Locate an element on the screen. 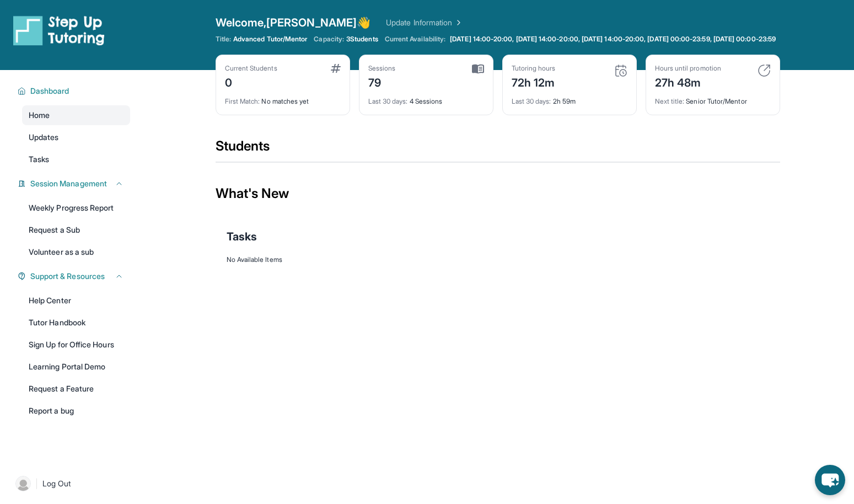 The width and height of the screenshot is (854, 504). div: No matches yet is located at coordinates (283, 98).